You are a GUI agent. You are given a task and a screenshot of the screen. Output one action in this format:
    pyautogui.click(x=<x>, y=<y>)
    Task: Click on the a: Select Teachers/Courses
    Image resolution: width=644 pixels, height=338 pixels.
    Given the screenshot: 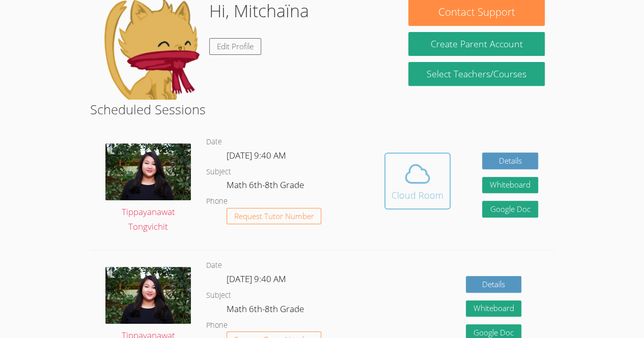 What is the action you would take?
    pyautogui.click(x=476, y=74)
    